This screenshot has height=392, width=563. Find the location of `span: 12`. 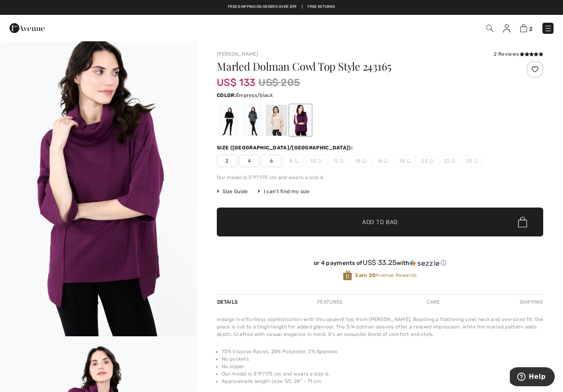

span: 12 is located at coordinates (339, 160).